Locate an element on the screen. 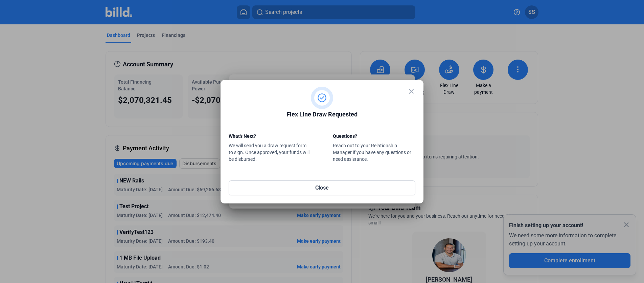 The image size is (644, 283). div: We will send you a draw request form to sign. Once approved, your funds will be disbursed. is located at coordinates (270, 151).